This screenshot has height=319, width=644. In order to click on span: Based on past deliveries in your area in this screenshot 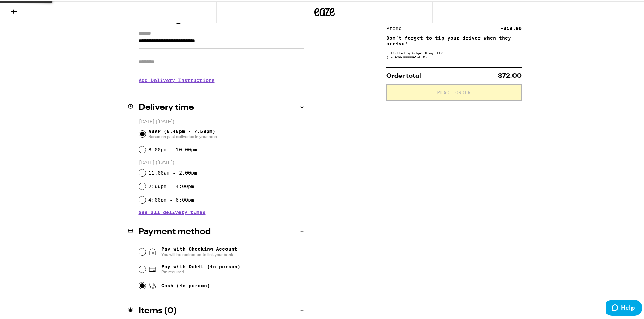, I will do `click(182, 135)`.